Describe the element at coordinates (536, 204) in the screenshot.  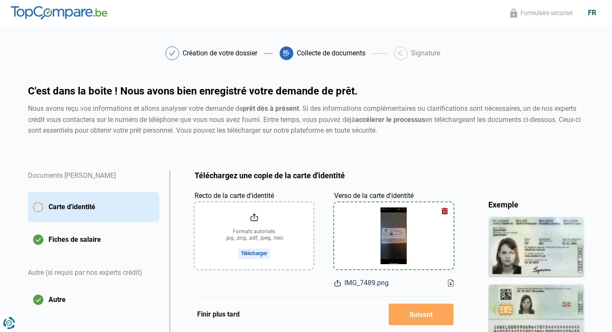
I see `div: Exemple` at that location.